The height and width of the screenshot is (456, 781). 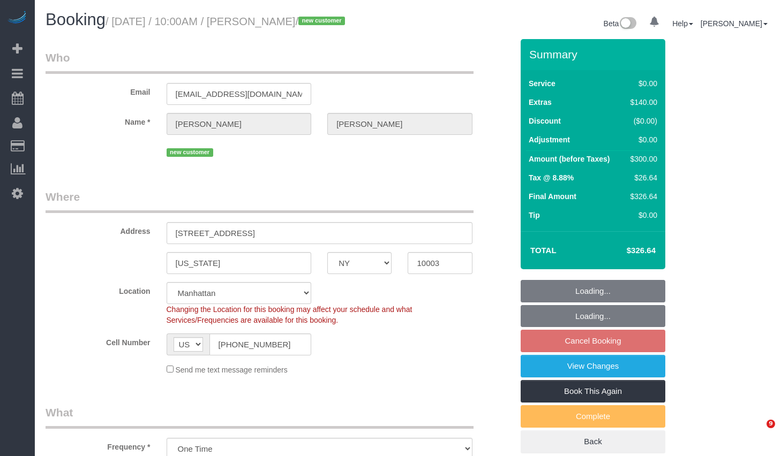 I want to click on span: Send me text message reminders, so click(x=231, y=370).